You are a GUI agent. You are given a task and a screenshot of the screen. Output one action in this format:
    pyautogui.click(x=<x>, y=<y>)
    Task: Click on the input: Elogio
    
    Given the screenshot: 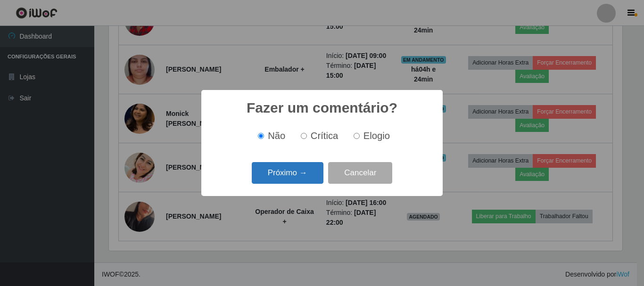 What is the action you would take?
    pyautogui.click(x=356, y=136)
    